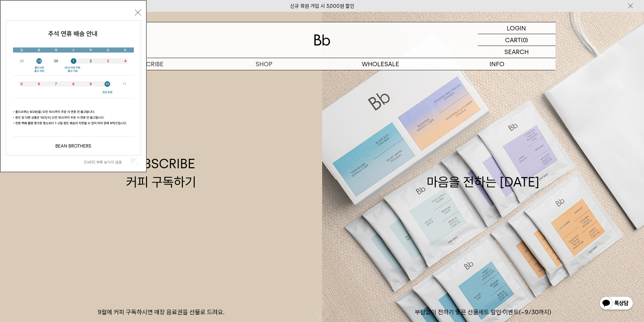  Describe the element at coordinates (616, 304) in the screenshot. I see `img: 카카오톡 채널 1:1 채팅 버튼` at that location.